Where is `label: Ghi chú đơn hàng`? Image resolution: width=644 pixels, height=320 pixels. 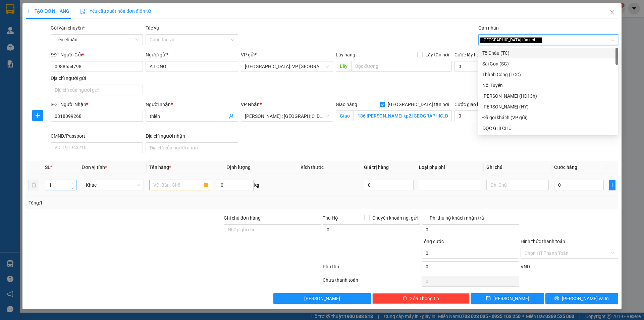 label: Ghi chú đơn hàng is located at coordinates (242, 218).